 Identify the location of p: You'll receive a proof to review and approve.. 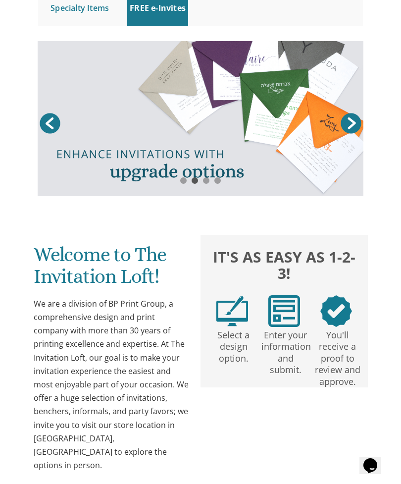
(337, 357).